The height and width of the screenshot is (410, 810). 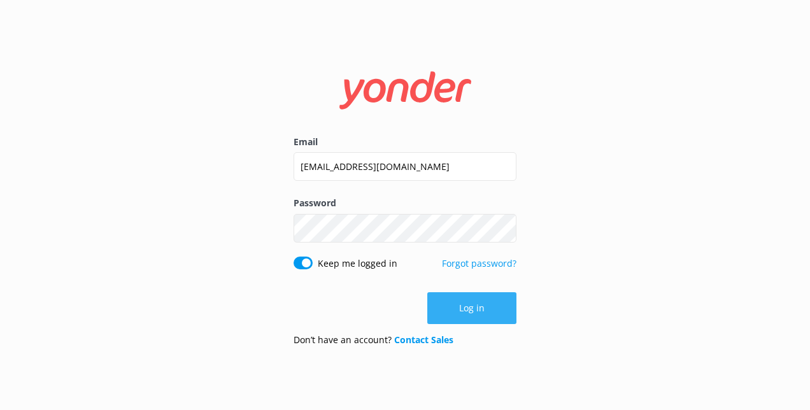 What do you see at coordinates (472, 308) in the screenshot?
I see `button: Log in` at bounding box center [472, 308].